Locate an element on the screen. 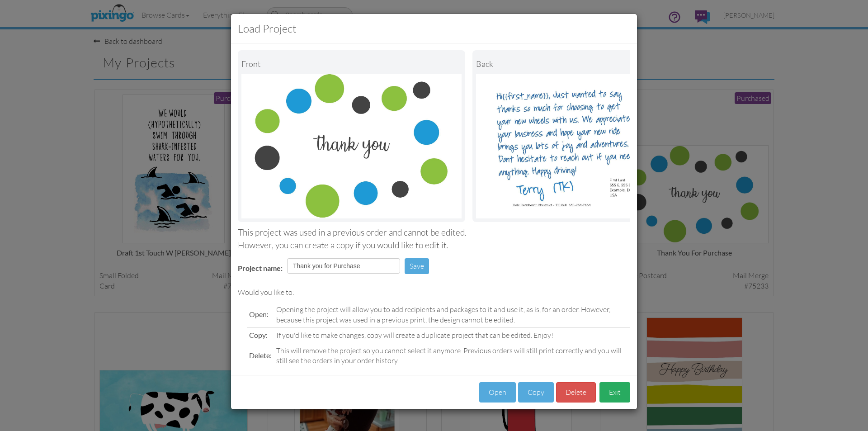 This screenshot has width=868, height=431. button: Save is located at coordinates (416, 266).